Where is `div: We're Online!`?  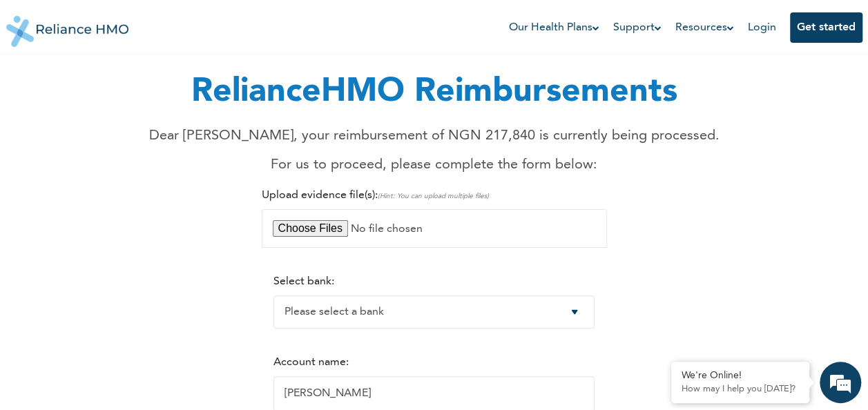 div: We're Online! is located at coordinates (740, 375).